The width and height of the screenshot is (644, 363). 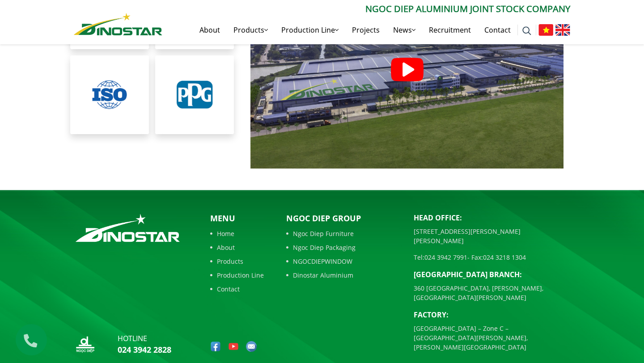 What do you see at coordinates (237, 218) in the screenshot?
I see `p: Menu` at bounding box center [237, 218].